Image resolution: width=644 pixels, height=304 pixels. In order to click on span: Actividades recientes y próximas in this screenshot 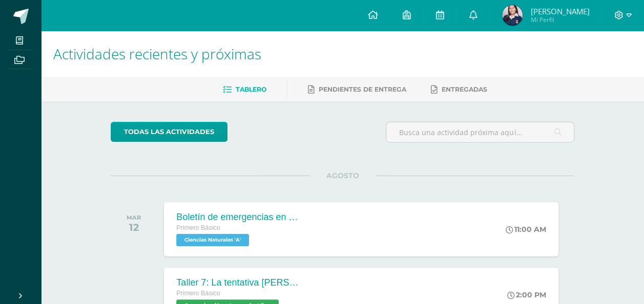, I will do `click(157, 54)`.